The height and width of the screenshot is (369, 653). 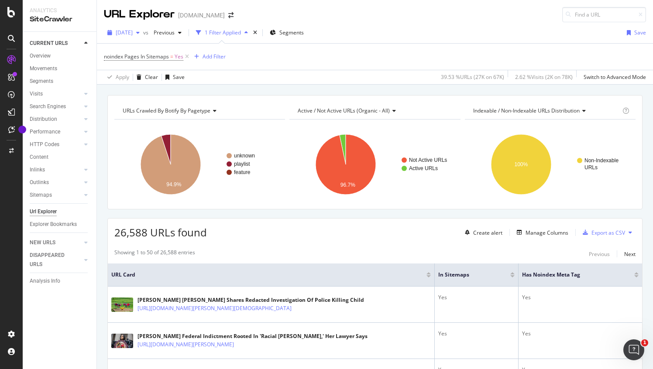 What do you see at coordinates (630, 254) in the screenshot?
I see `div: Next` at bounding box center [630, 254].